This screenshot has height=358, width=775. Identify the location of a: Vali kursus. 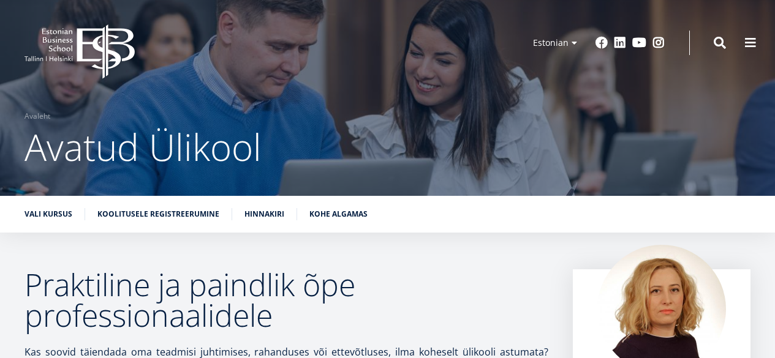
(48, 214).